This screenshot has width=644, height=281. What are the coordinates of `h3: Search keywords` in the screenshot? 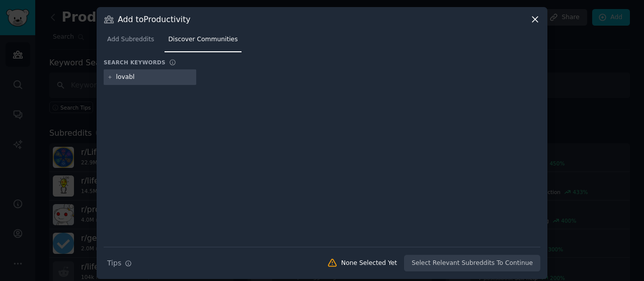 It's located at (135, 63).